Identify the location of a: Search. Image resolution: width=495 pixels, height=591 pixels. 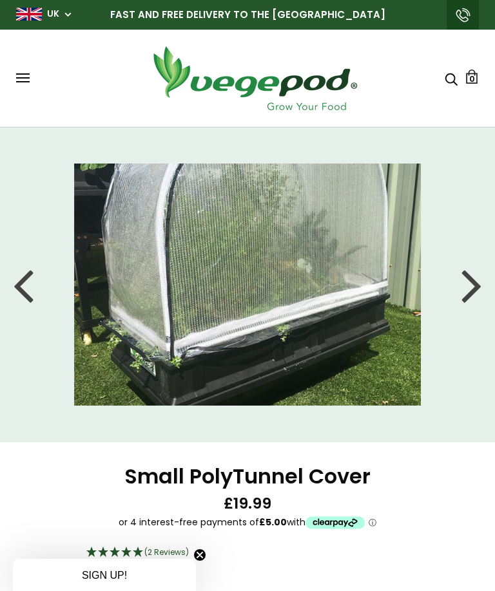
(451, 78).